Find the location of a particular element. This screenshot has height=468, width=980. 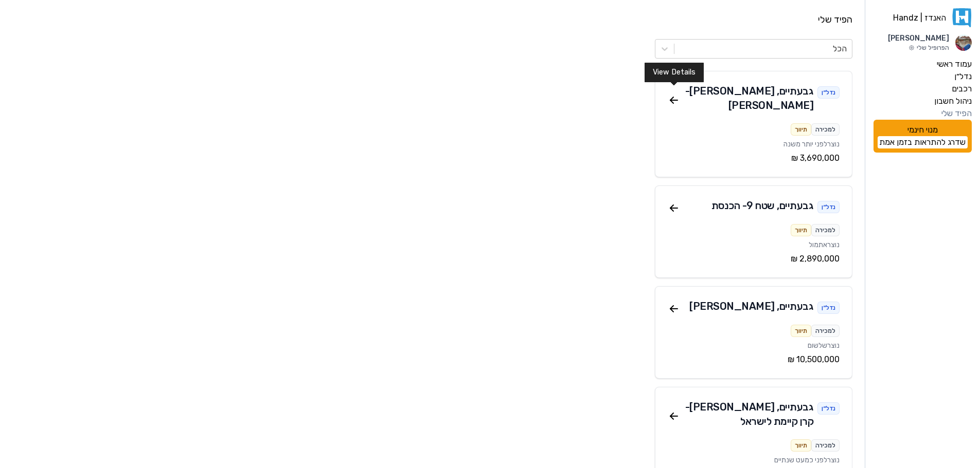

p: הפרופיל שלי is located at coordinates (918, 48).